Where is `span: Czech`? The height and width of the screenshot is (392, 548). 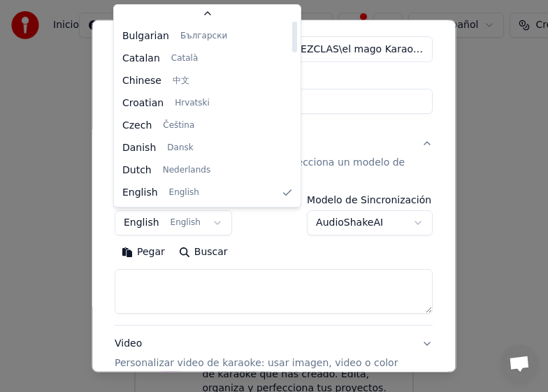 span: Czech is located at coordinates (137, 126).